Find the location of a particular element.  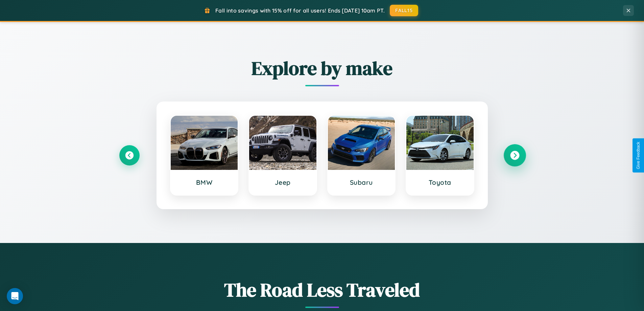

h3: Jeep is located at coordinates (283, 182).